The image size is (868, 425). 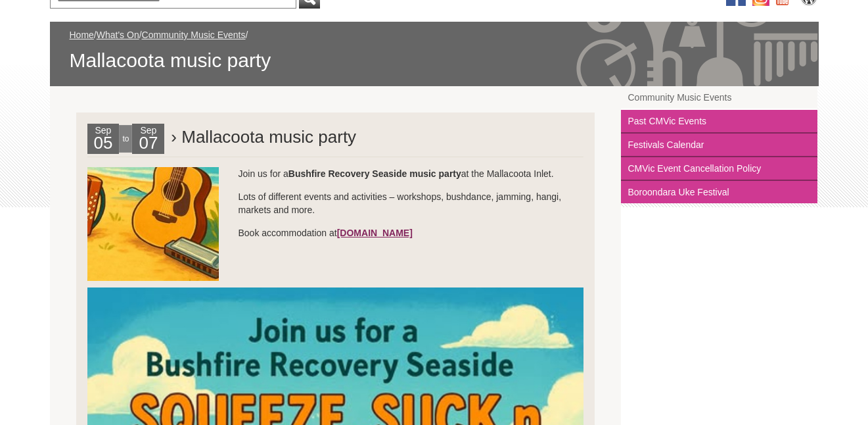 I want to click on span: Mallacoota music party, so click(x=435, y=60).